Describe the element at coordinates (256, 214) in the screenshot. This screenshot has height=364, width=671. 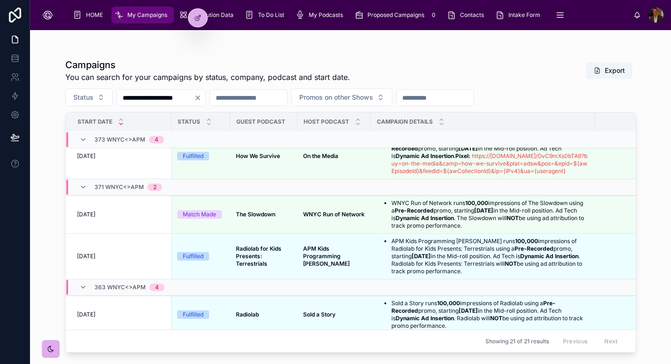
I see `strong: The Slowdown` at that location.